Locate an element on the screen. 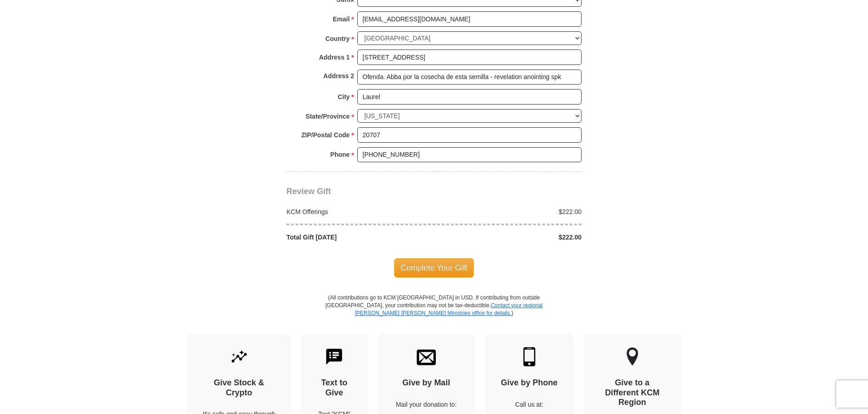 This screenshot has width=868, height=414. p: Call us at: is located at coordinates (529, 404).